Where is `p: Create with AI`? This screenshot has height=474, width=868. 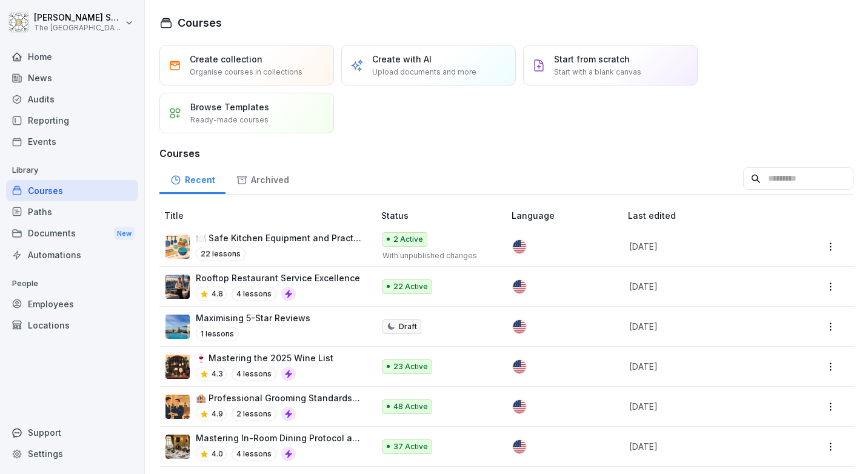 p: Create with AI is located at coordinates (402, 59).